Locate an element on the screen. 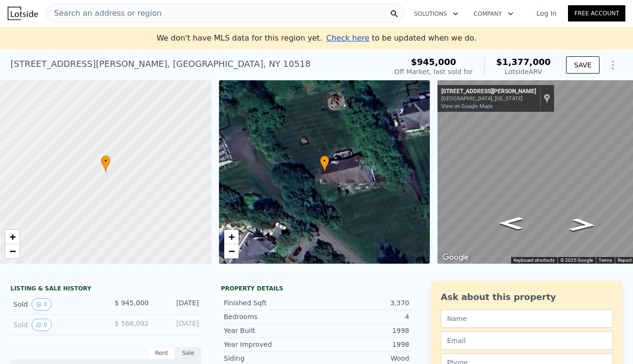 This screenshot has width=633, height=364. span: $ 566,092 is located at coordinates (131, 324).